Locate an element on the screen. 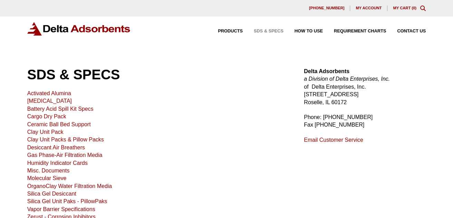  span: Requirement Charts is located at coordinates (360, 31).